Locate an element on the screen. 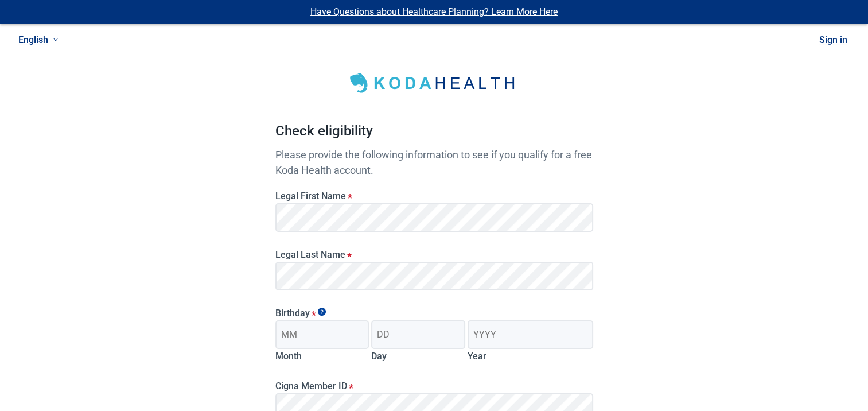 The image size is (868, 411). h1: Check eligibility is located at coordinates (435, 134).